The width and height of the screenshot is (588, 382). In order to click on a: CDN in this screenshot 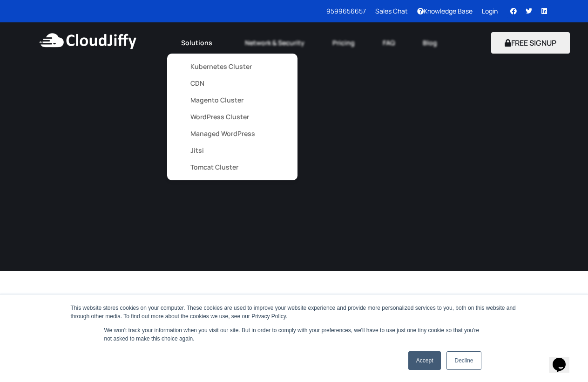, I will do `click(232, 83)`.